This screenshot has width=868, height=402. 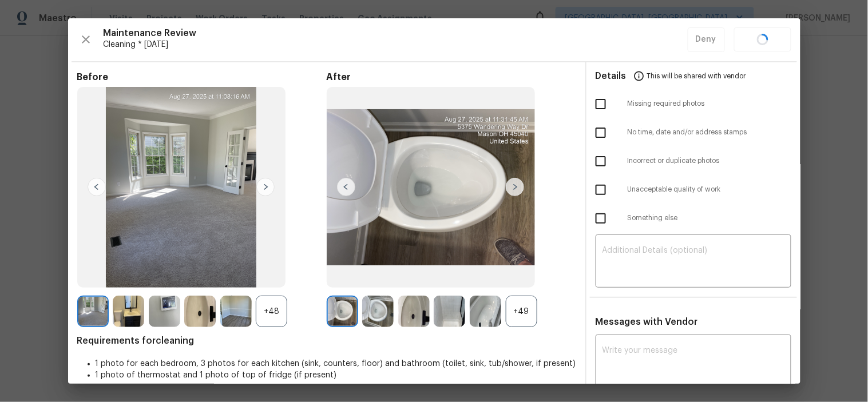 I want to click on span: Missing required photos, so click(x=709, y=104).